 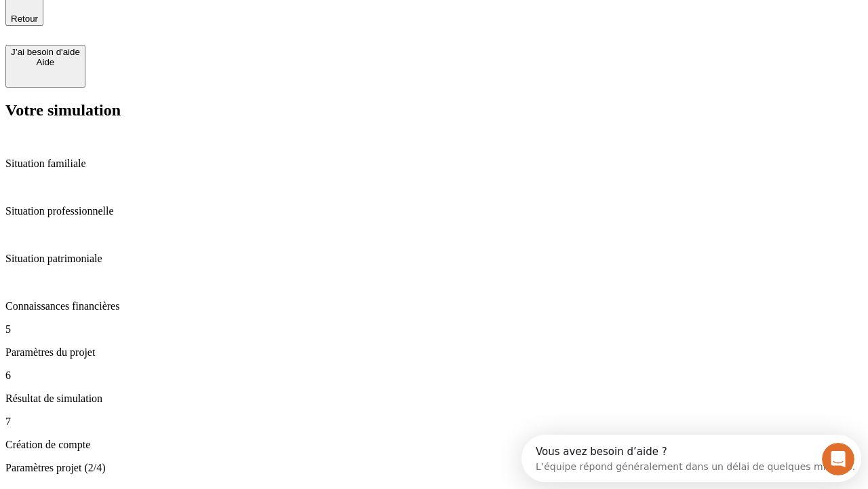 I want to click on p: Situation professionnelle, so click(x=434, y=211).